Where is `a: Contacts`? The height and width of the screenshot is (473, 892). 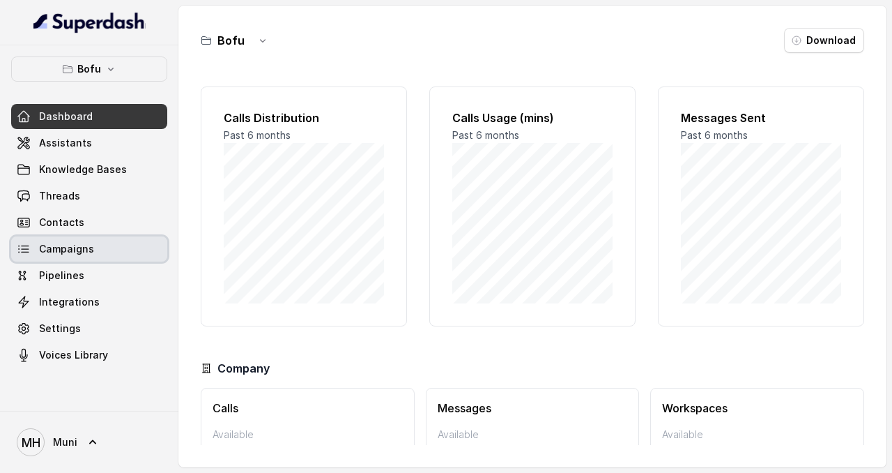 a: Contacts is located at coordinates (89, 222).